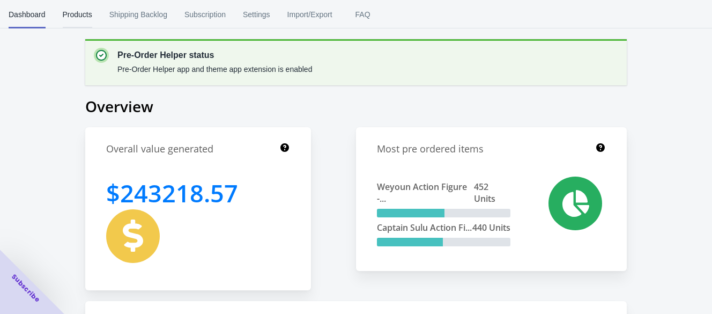 The width and height of the screenshot is (712, 314). I want to click on span: Import/Export, so click(310, 14).